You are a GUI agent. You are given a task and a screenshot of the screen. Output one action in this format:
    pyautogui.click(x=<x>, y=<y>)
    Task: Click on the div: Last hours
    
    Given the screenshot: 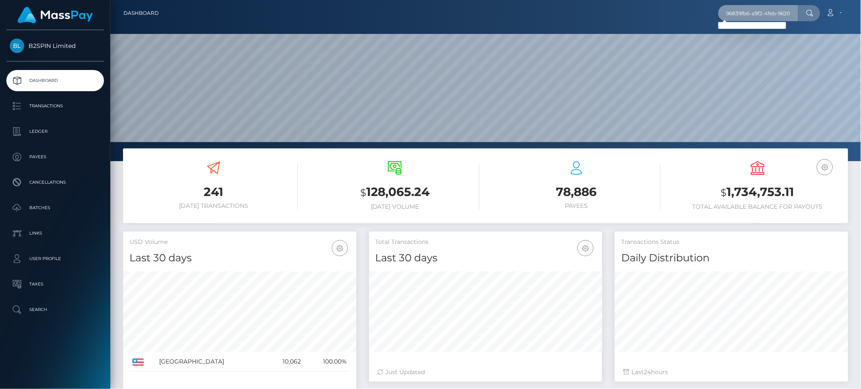 What is the action you would take?
    pyautogui.click(x=732, y=372)
    